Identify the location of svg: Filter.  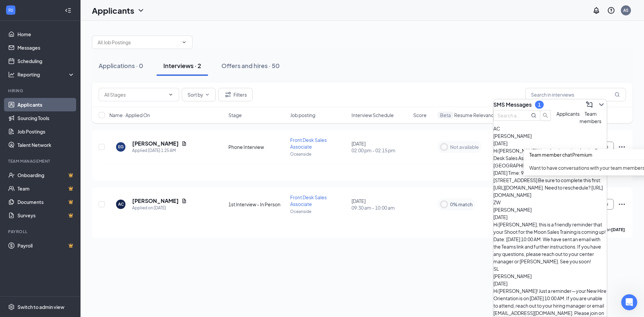
(228, 94).